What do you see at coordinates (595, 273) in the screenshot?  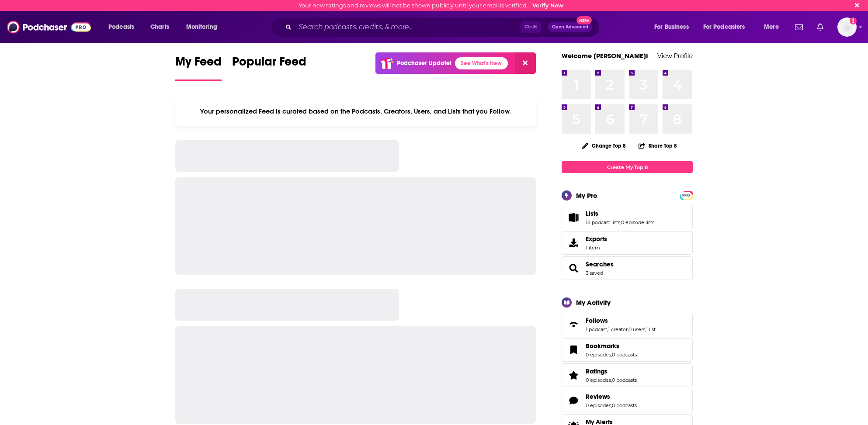 I see `a: 3 saved` at bounding box center [595, 273].